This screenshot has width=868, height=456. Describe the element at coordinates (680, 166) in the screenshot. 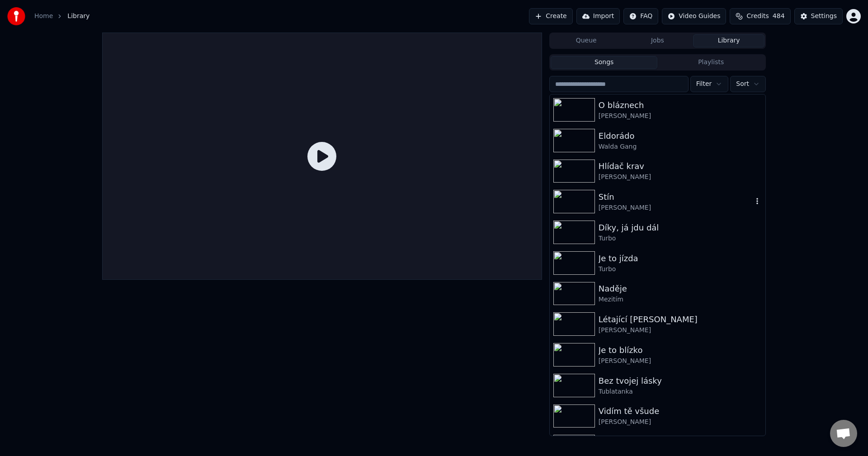

I see `div: Hlídač krav` at that location.